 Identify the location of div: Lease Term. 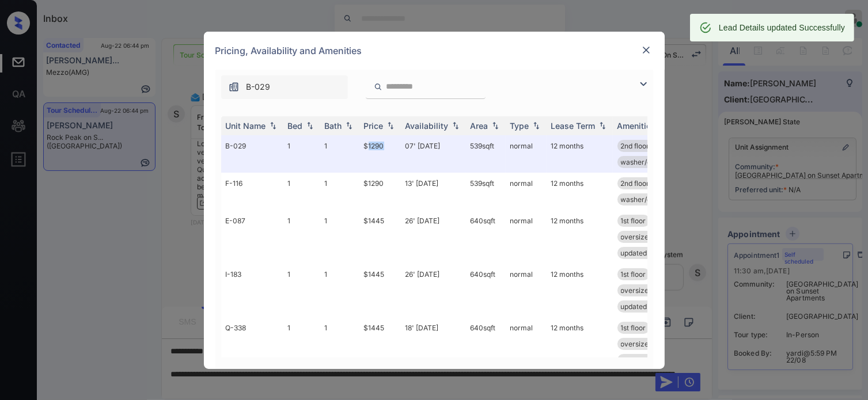
(573, 125).